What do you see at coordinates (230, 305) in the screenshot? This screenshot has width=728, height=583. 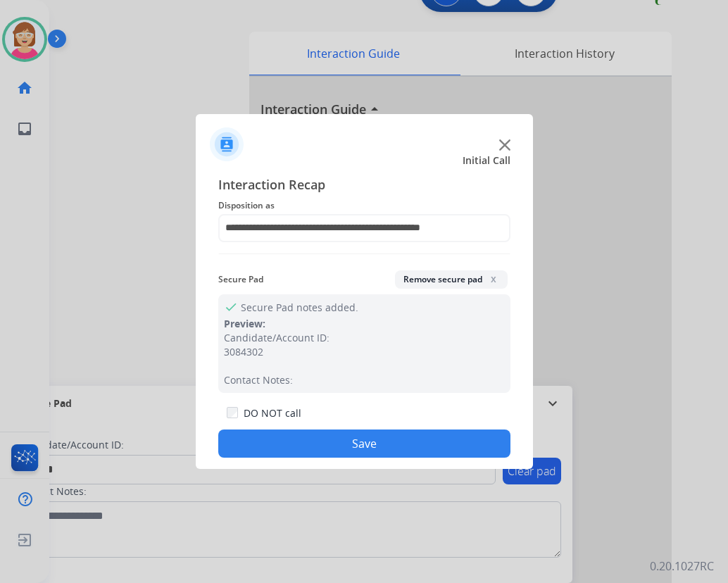 I see `mat-icon: check` at bounding box center [230, 305].